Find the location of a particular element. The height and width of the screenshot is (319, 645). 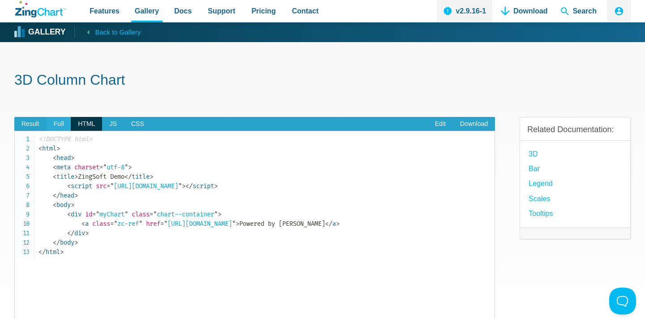

span: charset is located at coordinates (87, 167).